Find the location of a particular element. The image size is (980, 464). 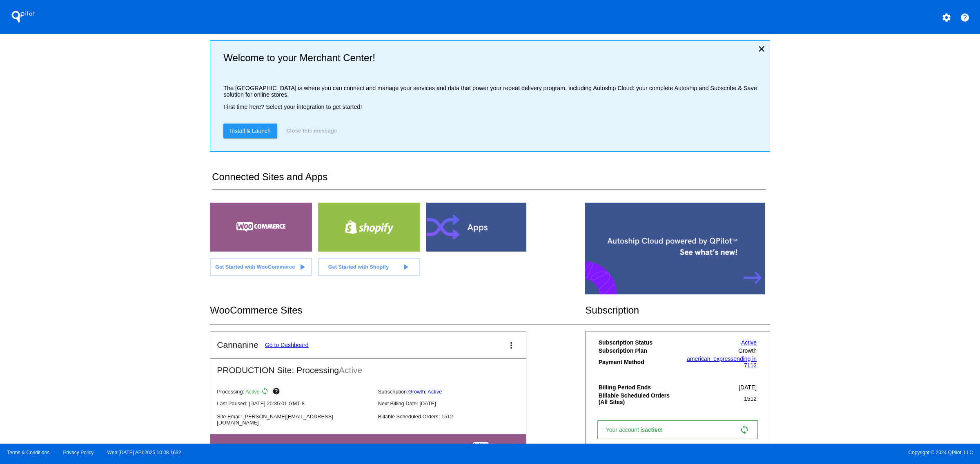

a: Get Started with Shopify is located at coordinates (369, 267).